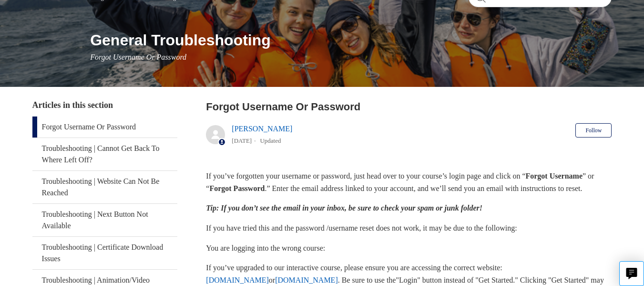 The image size is (644, 286). What do you see at coordinates (105, 127) in the screenshot?
I see `a: Forgot Username Or Password` at bounding box center [105, 127].